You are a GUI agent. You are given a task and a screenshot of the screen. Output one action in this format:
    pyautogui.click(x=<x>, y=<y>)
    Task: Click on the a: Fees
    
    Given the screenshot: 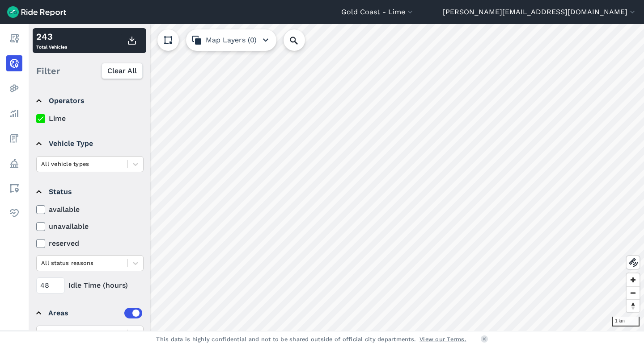 What is the action you would take?
    pyautogui.click(x=14, y=138)
    